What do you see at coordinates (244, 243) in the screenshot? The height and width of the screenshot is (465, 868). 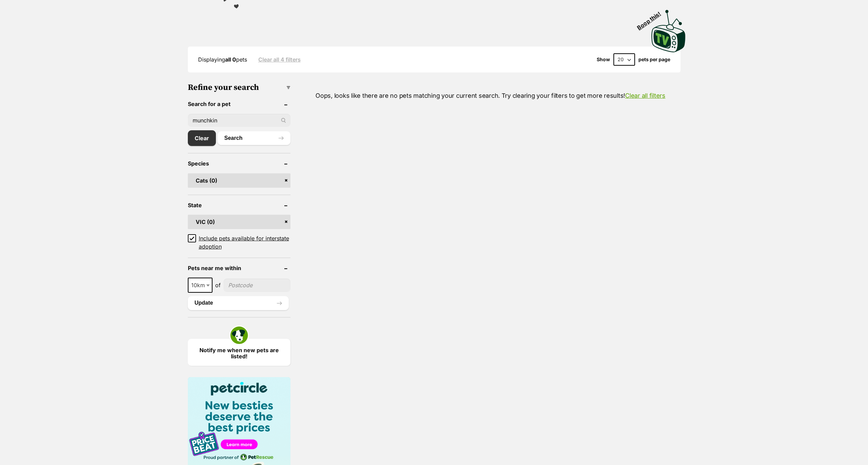 I see `span: Include pets available for interstate adoption` at bounding box center [244, 243].